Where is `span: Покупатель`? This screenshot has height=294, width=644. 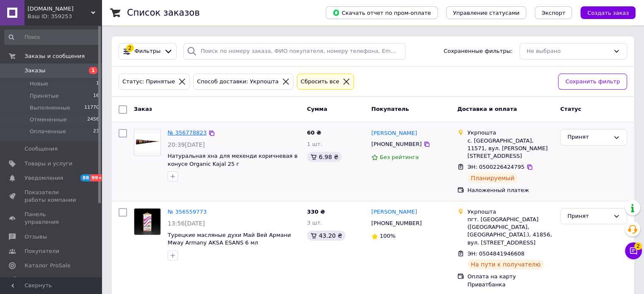 span: Покупатель is located at coordinates (390, 108).